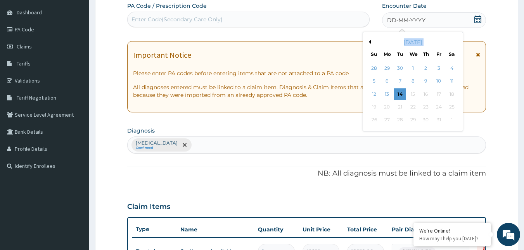 The height and width of the screenshot is (250, 524). What do you see at coordinates (452, 68) in the screenshot?
I see `div: Choose Saturday, October 4th, 2025` at bounding box center [452, 68].